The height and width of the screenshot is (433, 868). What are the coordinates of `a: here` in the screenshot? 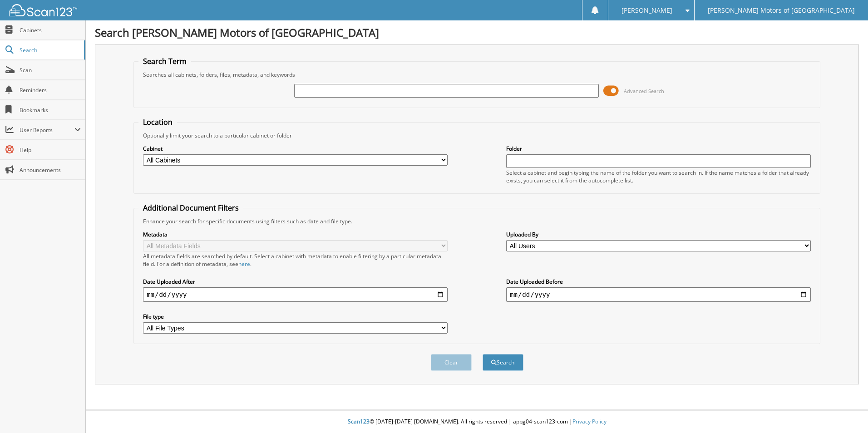 It's located at (245, 264).